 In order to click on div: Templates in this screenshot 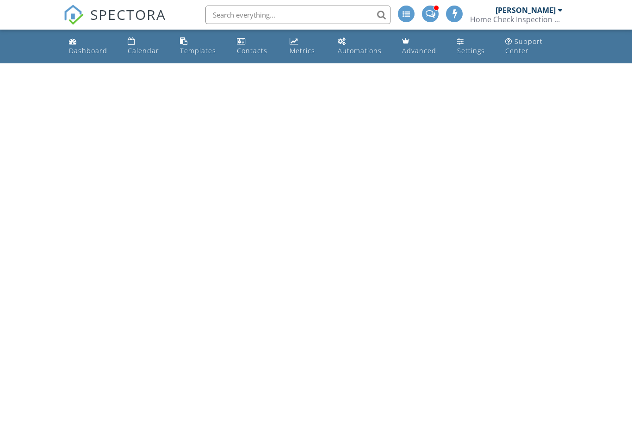, I will do `click(198, 50)`.